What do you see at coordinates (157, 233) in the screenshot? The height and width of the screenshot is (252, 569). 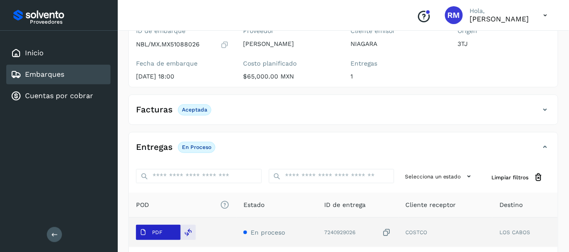 I see `p: PDF` at bounding box center [157, 233].